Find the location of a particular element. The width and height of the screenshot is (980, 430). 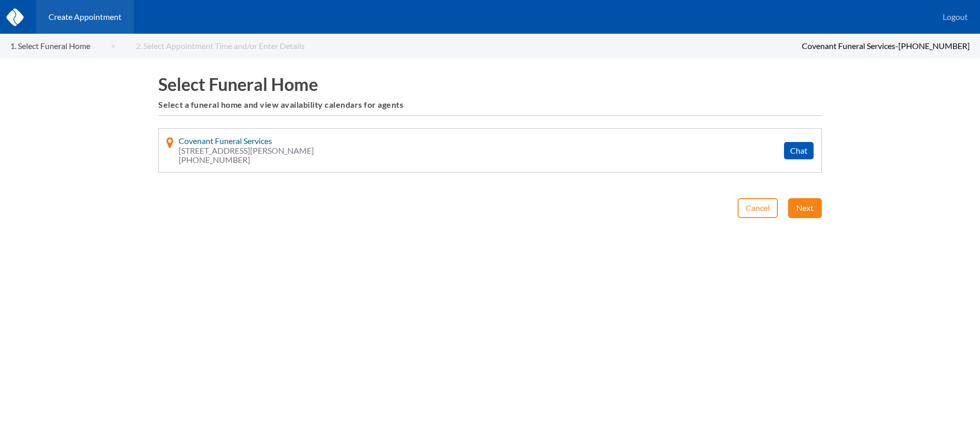

h6: Select a funeral home and view availability calendars for agents is located at coordinates (490, 104).